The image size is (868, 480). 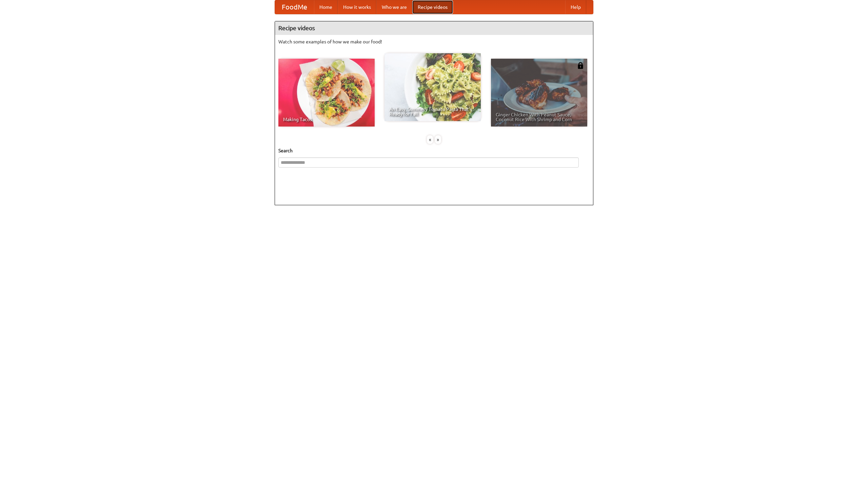 What do you see at coordinates (326, 7) in the screenshot?
I see `a: Home` at bounding box center [326, 7].